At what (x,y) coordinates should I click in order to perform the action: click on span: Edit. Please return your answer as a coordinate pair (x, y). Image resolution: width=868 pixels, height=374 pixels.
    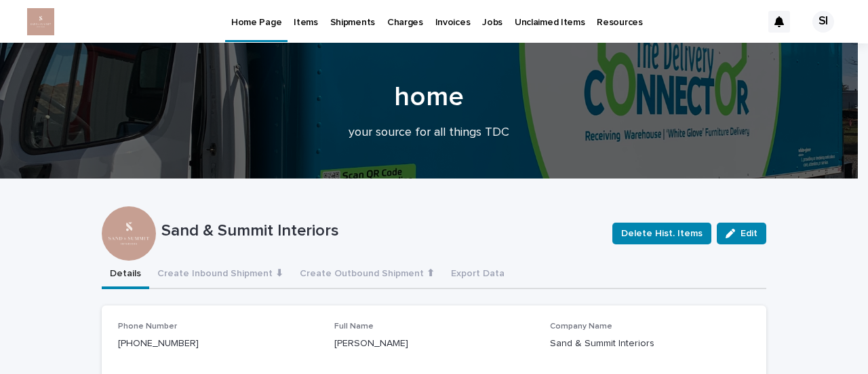
    Looking at the image, I should click on (749, 233).